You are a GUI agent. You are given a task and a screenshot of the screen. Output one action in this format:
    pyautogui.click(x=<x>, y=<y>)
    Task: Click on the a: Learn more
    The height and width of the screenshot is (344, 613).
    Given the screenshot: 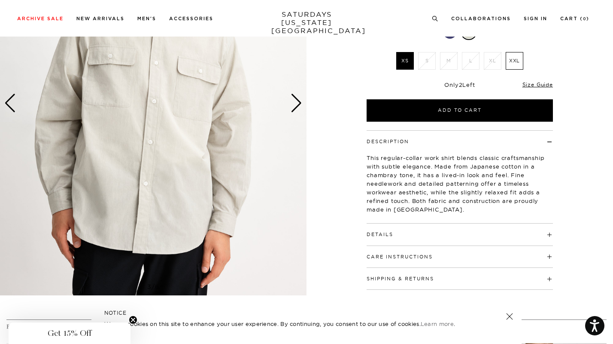 What is the action you would take?
    pyautogui.click(x=437, y=323)
    